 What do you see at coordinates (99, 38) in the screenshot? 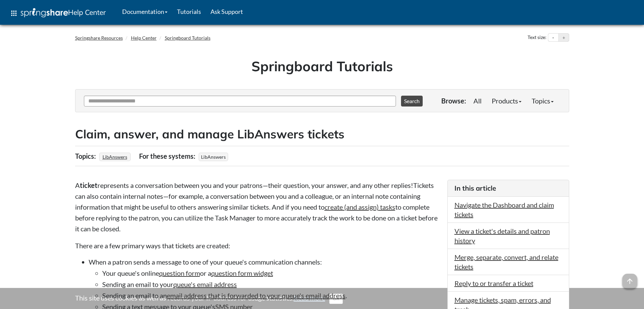
I see `a: Springshare Resources` at bounding box center [99, 38].